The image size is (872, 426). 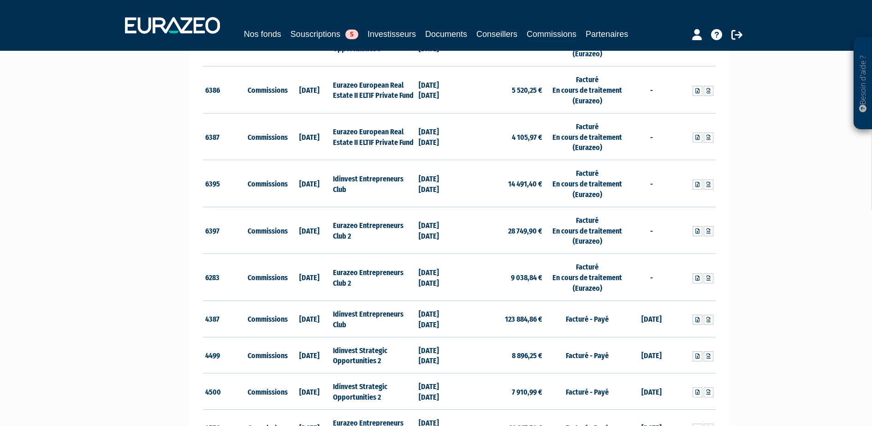 I want to click on a: Documents, so click(x=446, y=34).